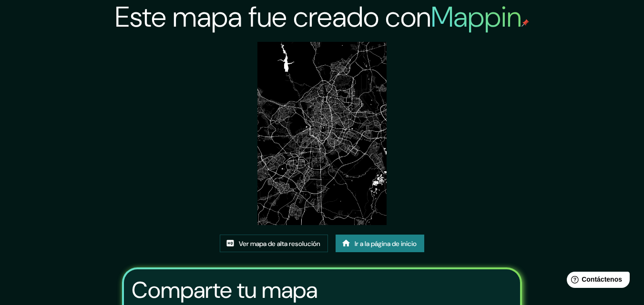  What do you see at coordinates (42, 12) in the screenshot?
I see `font: Contáctenos` at bounding box center [42, 12].